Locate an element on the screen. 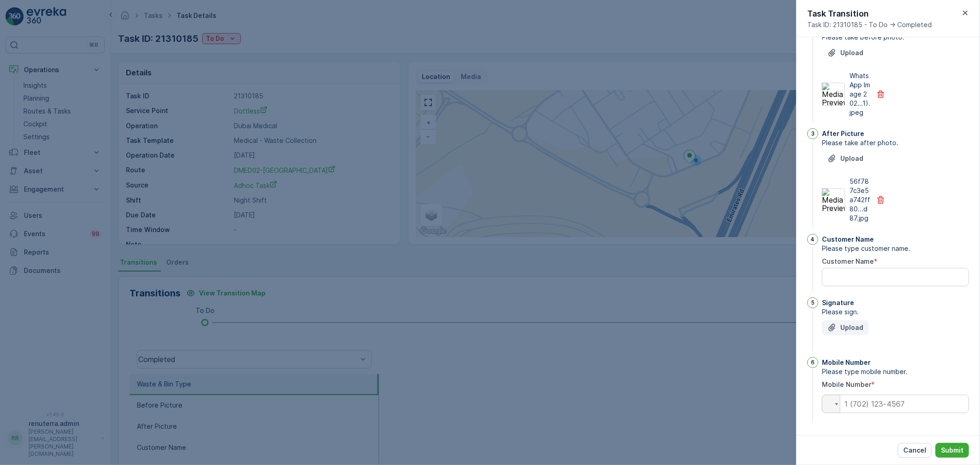 The height and width of the screenshot is (465, 980). span: Please type customer name. is located at coordinates (895, 249).